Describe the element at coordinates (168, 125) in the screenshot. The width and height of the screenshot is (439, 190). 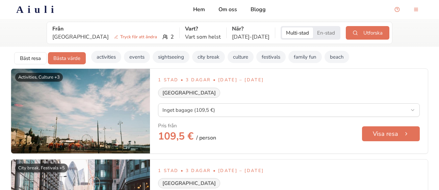
I see `div: Pris från` at that location.